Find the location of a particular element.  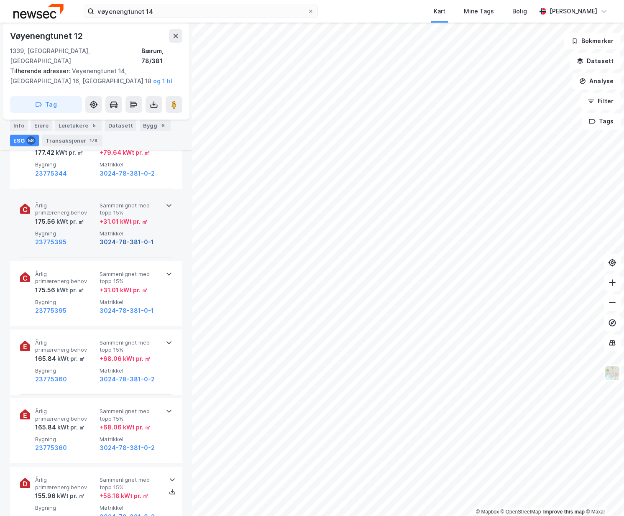

button: 23775344 is located at coordinates (51, 174).